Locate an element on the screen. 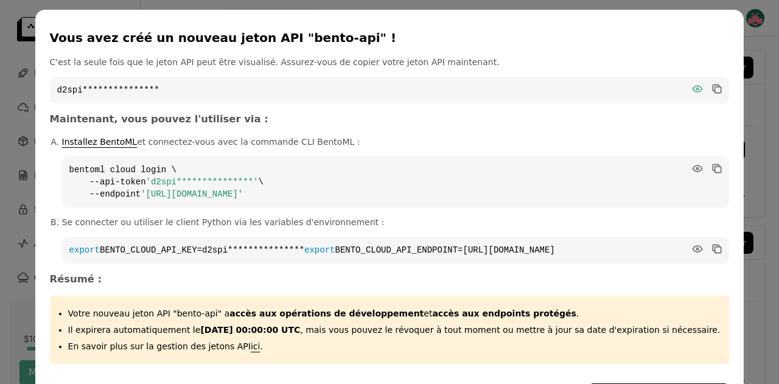 The height and width of the screenshot is (384, 779). p: et connectez-vous avec la commande CLI BentoML : is located at coordinates (395, 142).